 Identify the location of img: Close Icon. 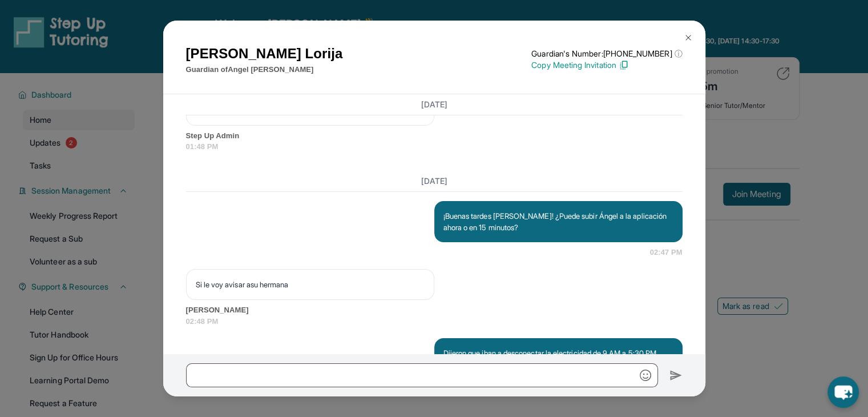
(688, 38).